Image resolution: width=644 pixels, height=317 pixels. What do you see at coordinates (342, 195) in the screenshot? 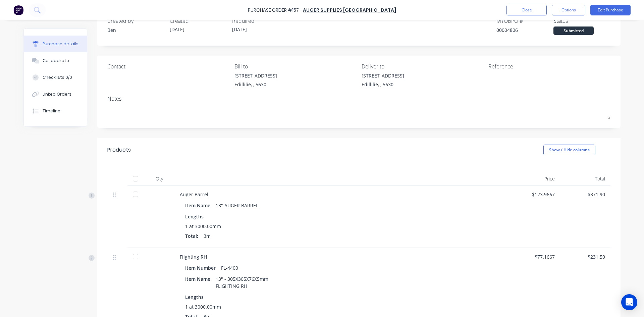
I see `div: Auger Barrel` at bounding box center [342, 195].